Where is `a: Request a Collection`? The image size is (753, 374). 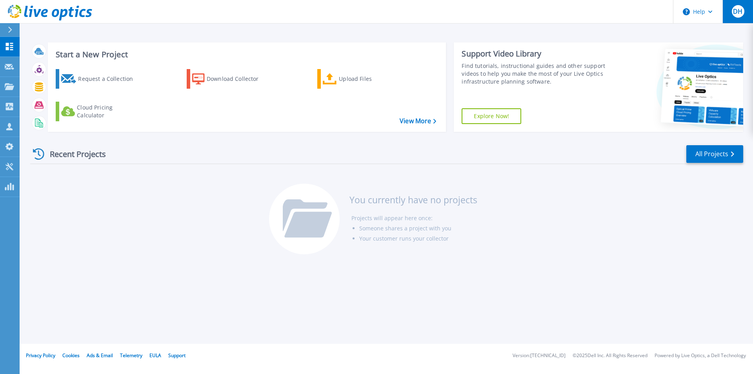 a: Request a Collection is located at coordinates (99, 79).